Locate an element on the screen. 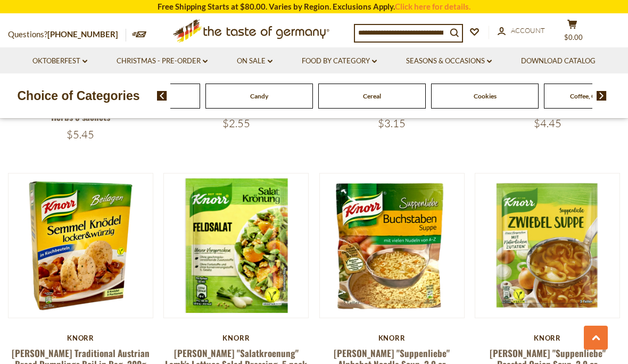 The height and width of the screenshot is (364, 628). p: Questions? is located at coordinates (67, 35).